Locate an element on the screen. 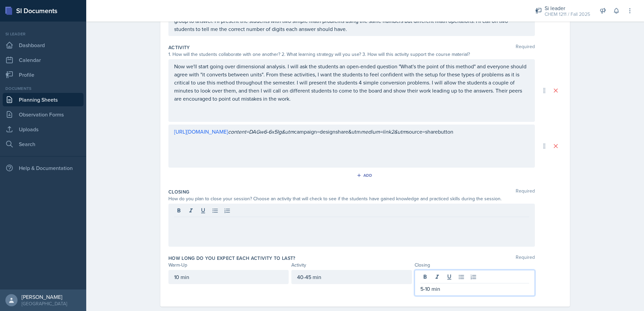 The height and width of the screenshot is (311, 644). a: Profile is located at coordinates (43, 75).